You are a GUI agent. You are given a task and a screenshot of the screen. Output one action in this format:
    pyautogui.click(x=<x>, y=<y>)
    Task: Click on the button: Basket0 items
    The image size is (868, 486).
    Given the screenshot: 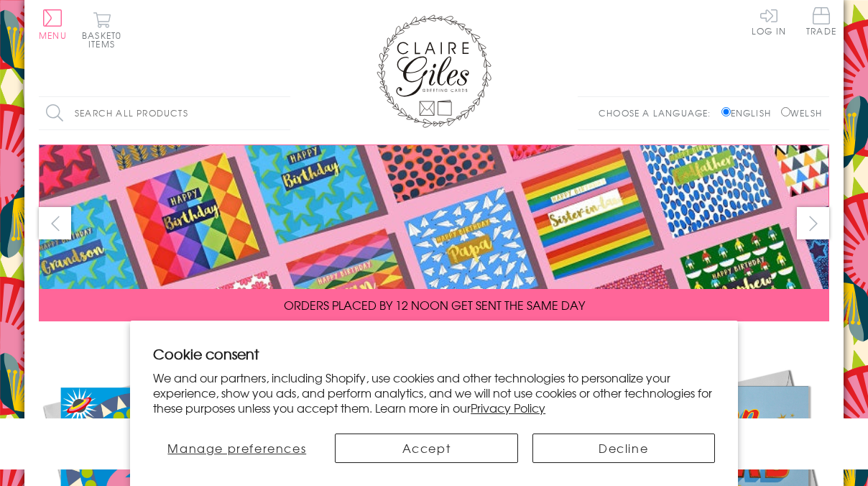 What is the action you would take?
    pyautogui.click(x=101, y=29)
    